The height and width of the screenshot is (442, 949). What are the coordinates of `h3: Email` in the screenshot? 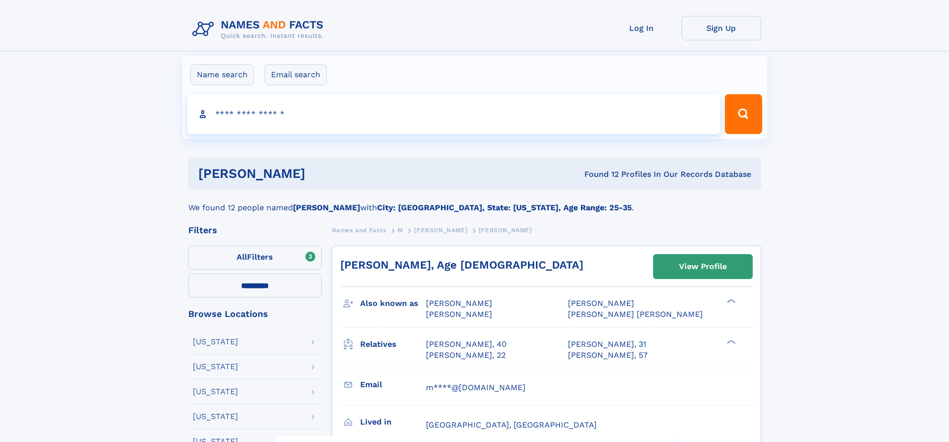 It's located at (393, 385).